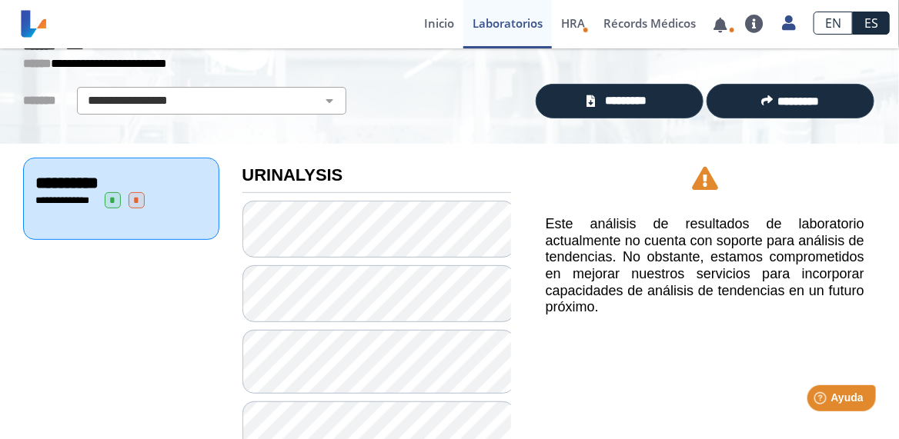 The height and width of the screenshot is (439, 899). What do you see at coordinates (871, 23) in the screenshot?
I see `a: ES` at bounding box center [871, 23].